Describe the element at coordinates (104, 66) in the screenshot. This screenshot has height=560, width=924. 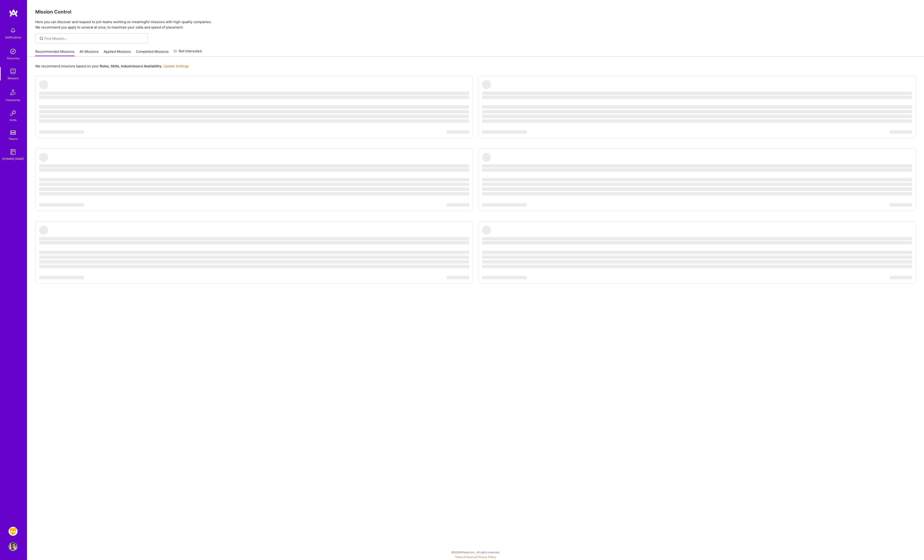
I see `b: Roles` at that location.